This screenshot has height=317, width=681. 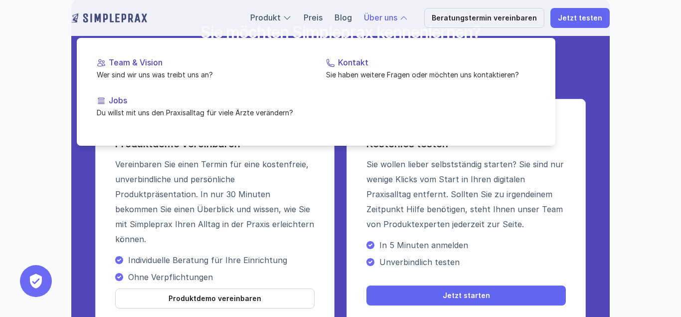 I want to click on p: Vereinbaren Sie einen Termin für eine kostenfreie, unverbindliche und persönliche Produktpräsenta..., so click(x=215, y=201).